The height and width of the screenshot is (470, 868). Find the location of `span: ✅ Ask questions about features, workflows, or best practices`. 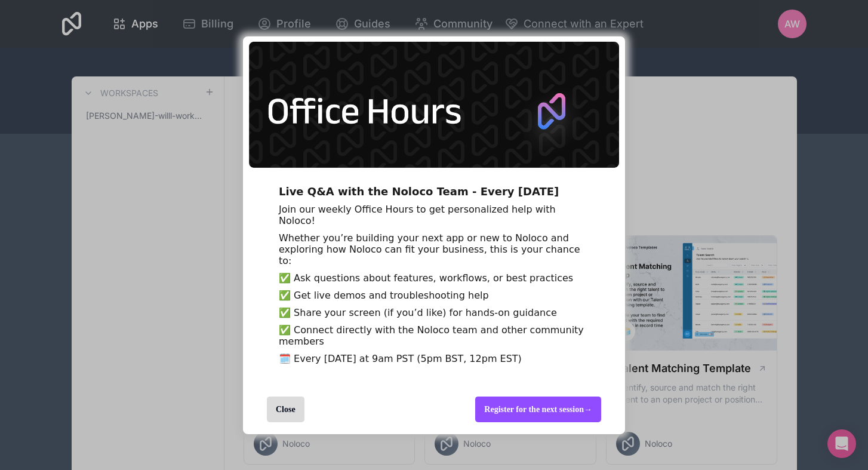

span: ✅ Ask questions about features, workflows, or best practices is located at coordinates (426, 278).